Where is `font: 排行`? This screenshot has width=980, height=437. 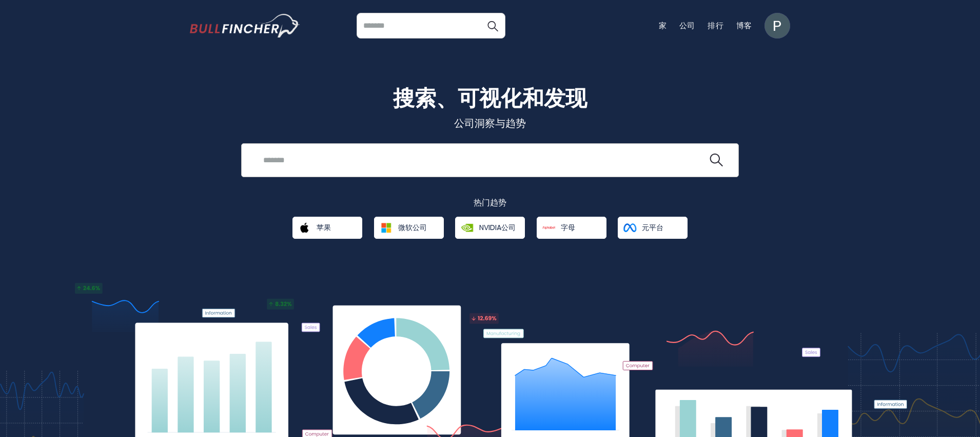
font: 排行 is located at coordinates (716, 25).